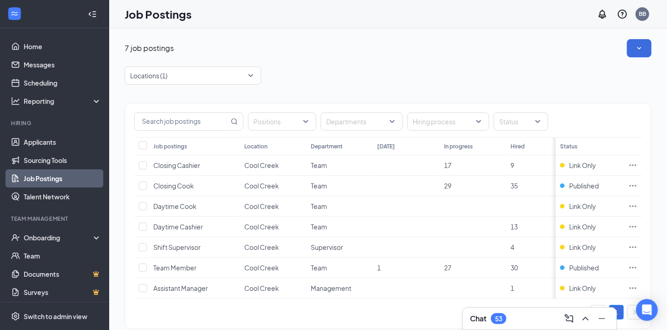 This screenshot has width=667, height=330. I want to click on div: BB, so click(643, 14).